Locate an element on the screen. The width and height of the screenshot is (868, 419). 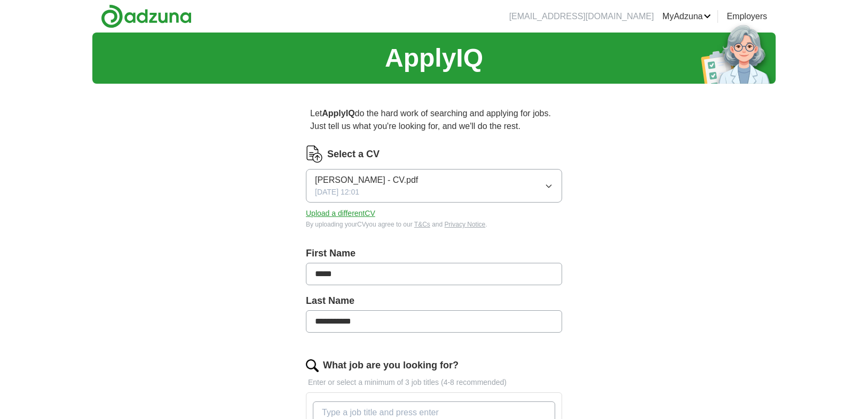
div: By uploading your CV you agree to our and . is located at coordinates (434, 224).